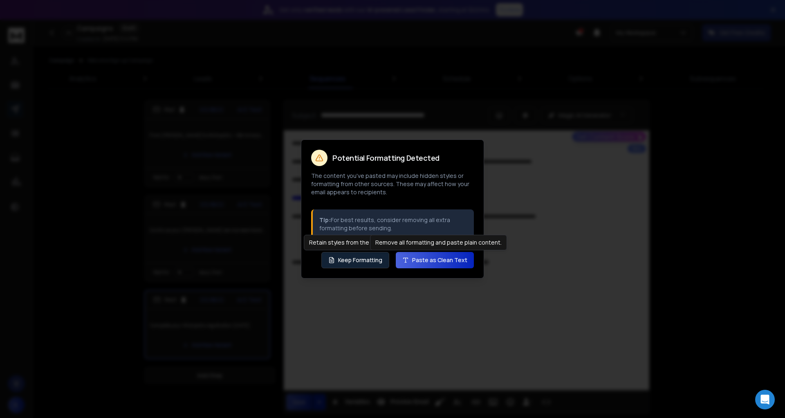 The width and height of the screenshot is (785, 418). What do you see at coordinates (386, 158) in the screenshot?
I see `h2: Potential Formatting Detected` at bounding box center [386, 158].